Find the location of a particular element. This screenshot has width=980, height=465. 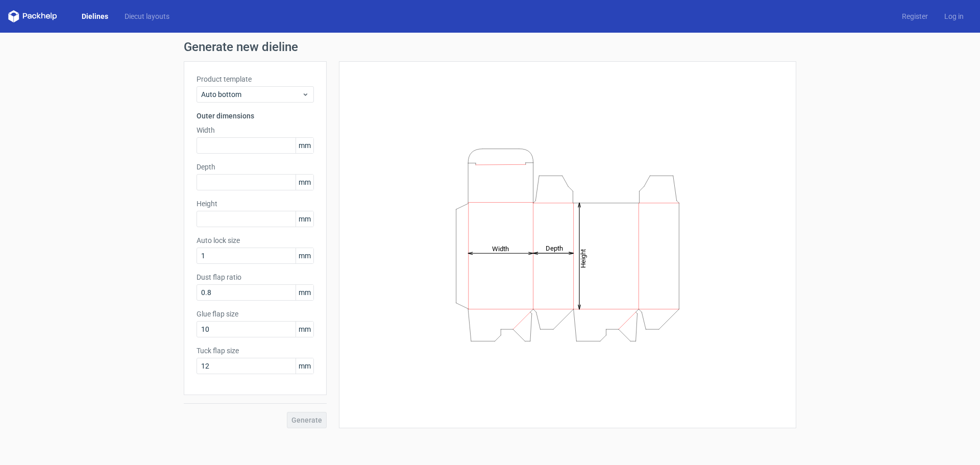

label: Dust flap ratio is located at coordinates (255, 277).